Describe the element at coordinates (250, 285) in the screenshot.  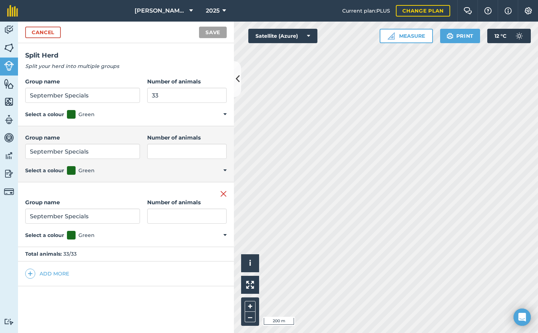
I see `img: Four arrows, one pointing top left, one top right, one bottom right and the last bottom left` at that location.